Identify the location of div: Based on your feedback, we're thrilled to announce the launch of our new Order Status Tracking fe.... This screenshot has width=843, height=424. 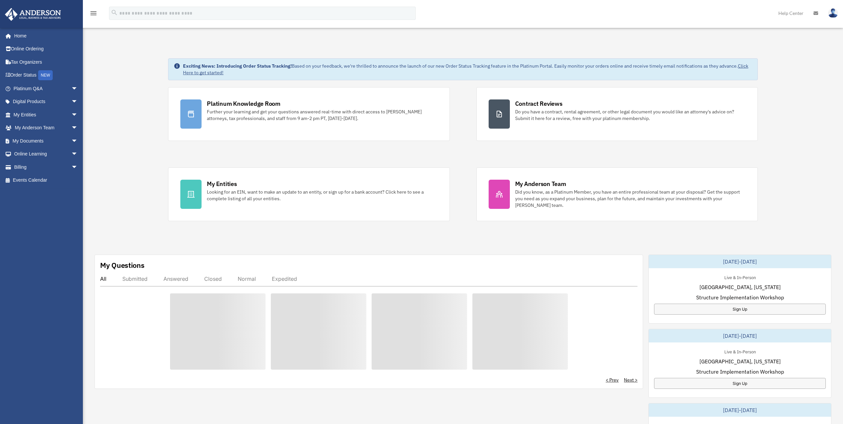
(468, 69).